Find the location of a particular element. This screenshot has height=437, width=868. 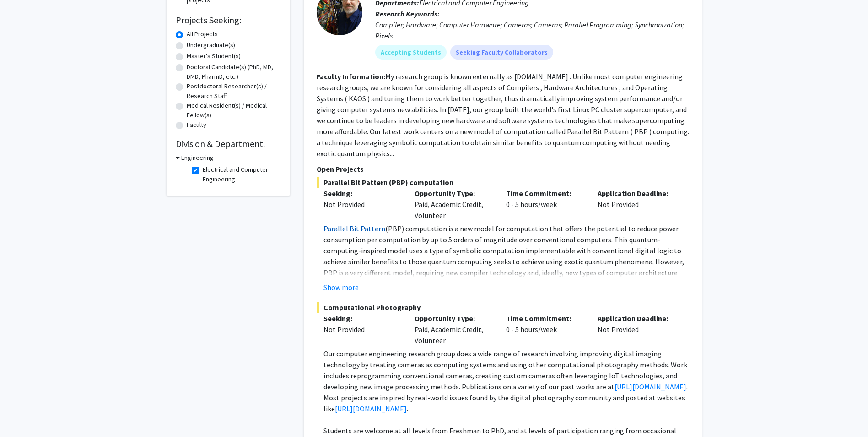

button: Show more is located at coordinates (341, 287).